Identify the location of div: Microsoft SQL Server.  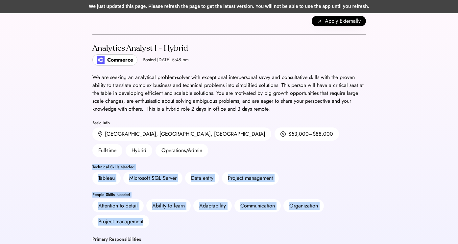
(153, 178).